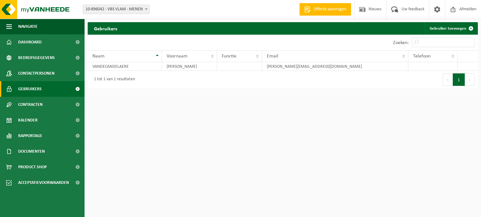  What do you see at coordinates (28, 120) in the screenshot?
I see `span: Kalender` at bounding box center [28, 120].